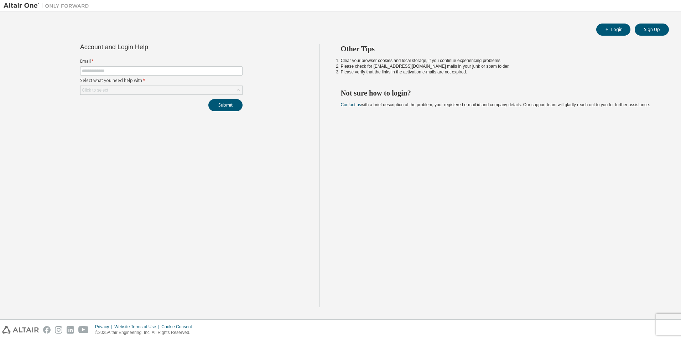 This screenshot has height=340, width=681. Describe the element at coordinates (351, 105) in the screenshot. I see `a: Contact us` at that location.